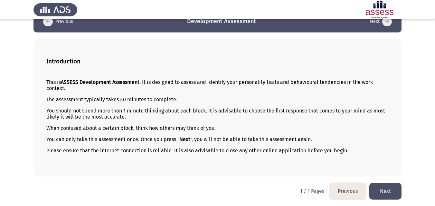 This screenshot has width=435, height=206. Describe the element at coordinates (217, 128) in the screenshot. I see `p: When confused about a certain block, think how others may think of you.` at that location.